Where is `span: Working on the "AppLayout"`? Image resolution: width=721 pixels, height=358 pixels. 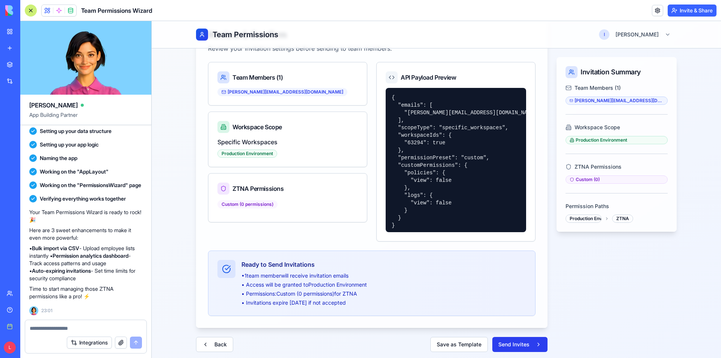
span: Working on the "AppLayout" is located at coordinates (74, 172).